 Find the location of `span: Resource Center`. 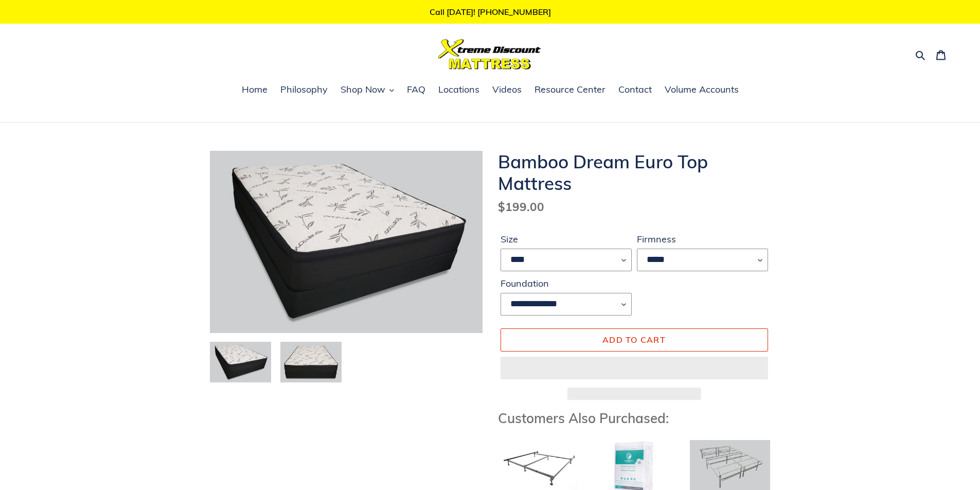

span: Resource Center is located at coordinates (570, 89).